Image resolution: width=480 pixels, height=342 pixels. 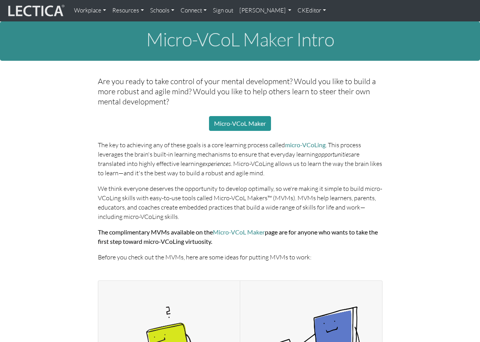 I want to click on strong: The complimentary MVMs available on the page are for anyone who wants to take the first step towa..., so click(x=238, y=237).